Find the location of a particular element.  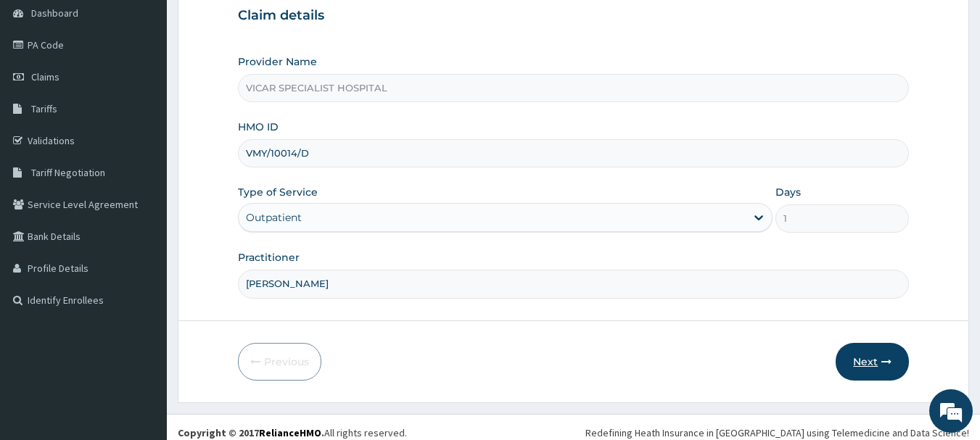

h3: Claim details is located at coordinates (574, 16).